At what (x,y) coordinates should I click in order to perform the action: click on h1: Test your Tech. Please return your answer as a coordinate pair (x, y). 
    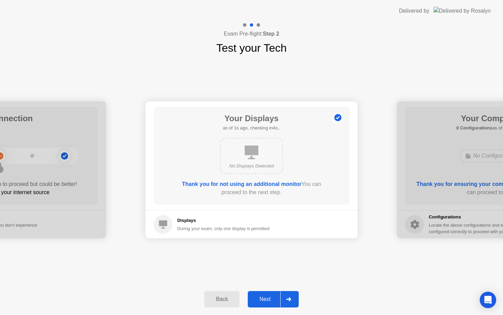
    Looking at the image, I should click on (251, 48).